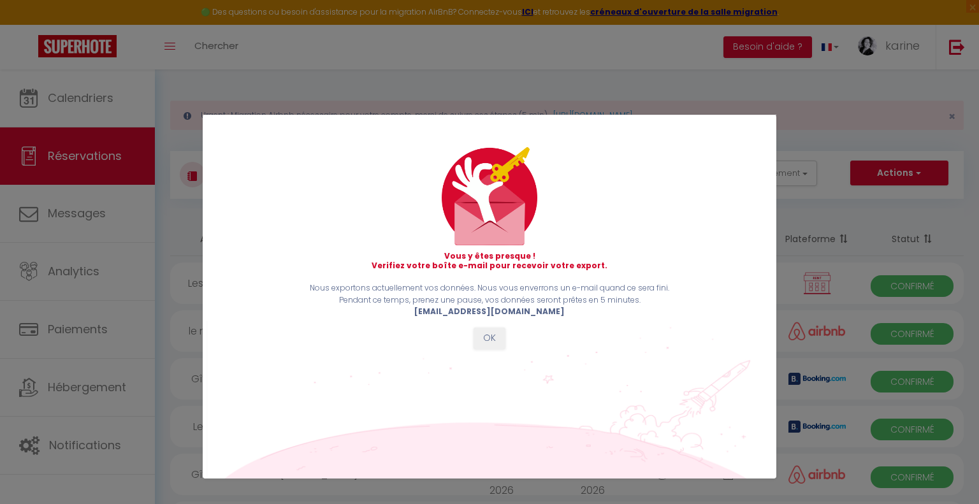  Describe the element at coordinates (490, 339) in the screenshot. I see `button: OK` at that location.